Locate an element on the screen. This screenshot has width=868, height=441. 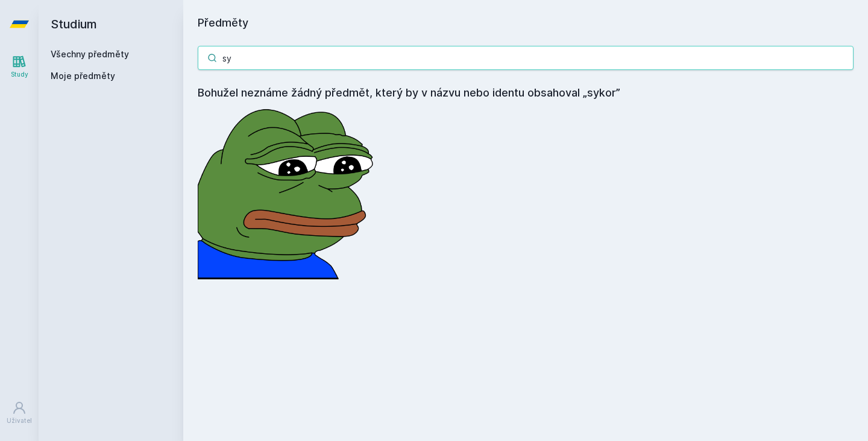
h1: Předměty is located at coordinates (525, 23).